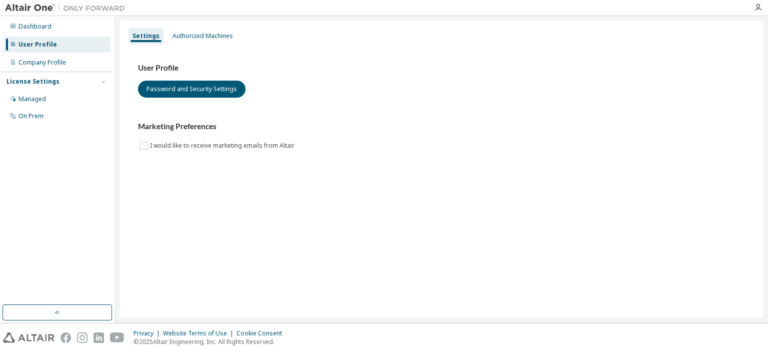 This screenshot has height=352, width=768. What do you see at coordinates (42, 63) in the screenshot?
I see `div: Company Profile` at bounding box center [42, 63].